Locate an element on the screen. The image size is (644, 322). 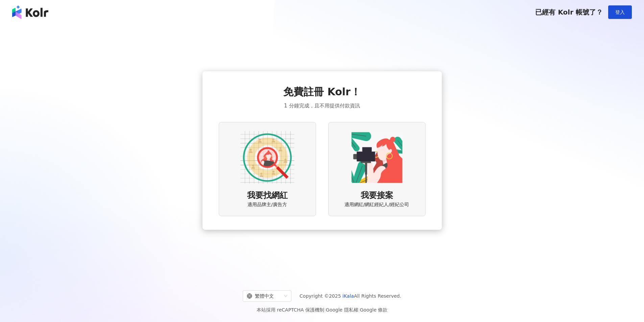
span: 登入 is located at coordinates (620, 12).